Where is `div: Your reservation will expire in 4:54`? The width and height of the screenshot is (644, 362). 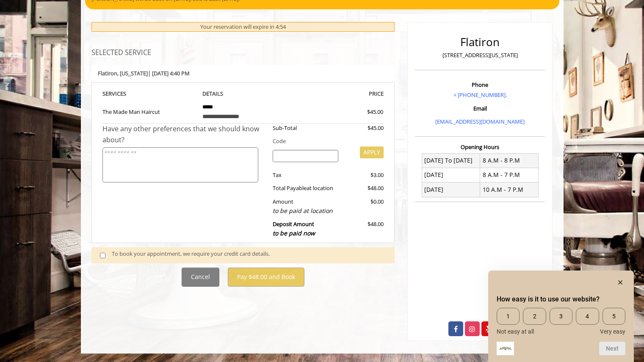 div: Your reservation will expire in 4:54 is located at coordinates (243, 27).